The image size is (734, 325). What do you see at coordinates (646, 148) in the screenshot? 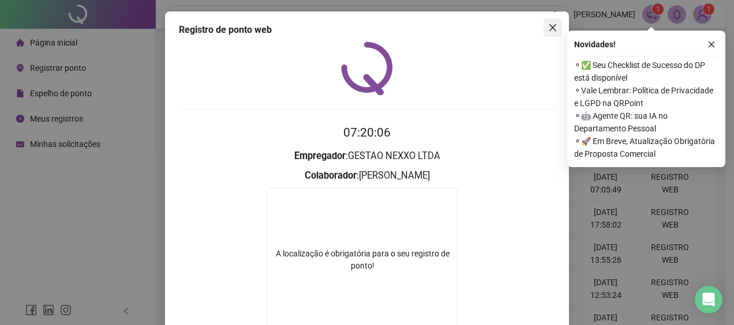
I see `span: ⚬ 🚀 Em Breve, Atualização Obrigatória de Proposta Comercial` at bounding box center [646, 148].